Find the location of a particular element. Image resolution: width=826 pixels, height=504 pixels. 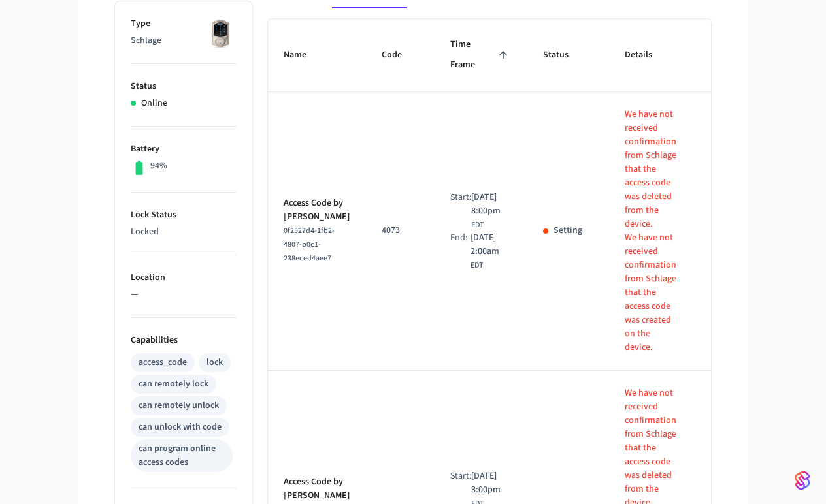

p: Lock Status is located at coordinates (184, 215).